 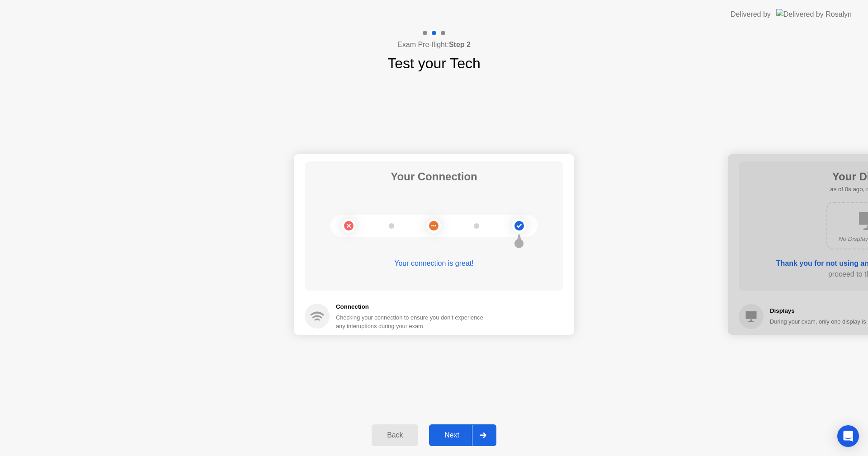 I want to click on div: Back, so click(x=394, y=435).